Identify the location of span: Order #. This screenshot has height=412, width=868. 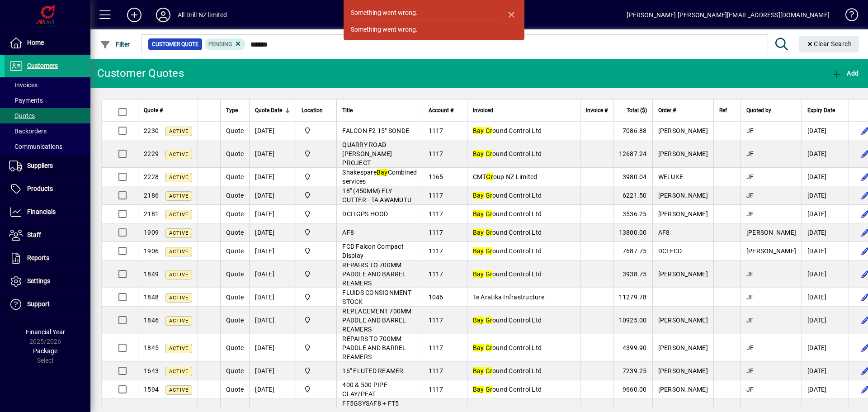
(667, 111).